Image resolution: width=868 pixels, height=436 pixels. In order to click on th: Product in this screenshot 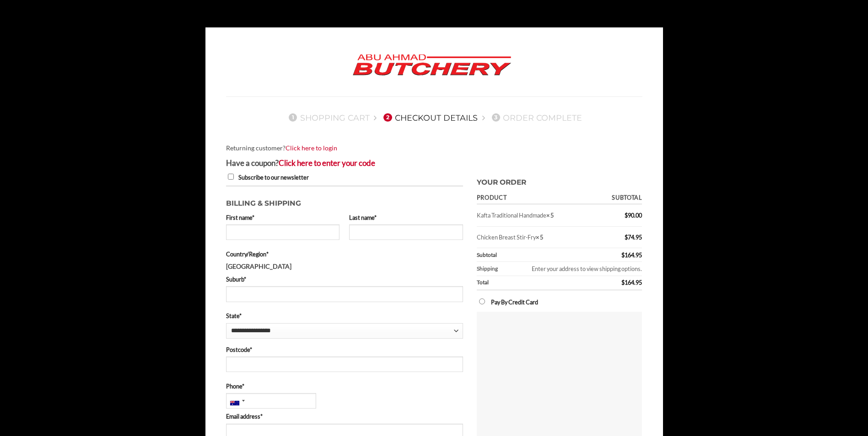, I will do `click(535, 198)`.